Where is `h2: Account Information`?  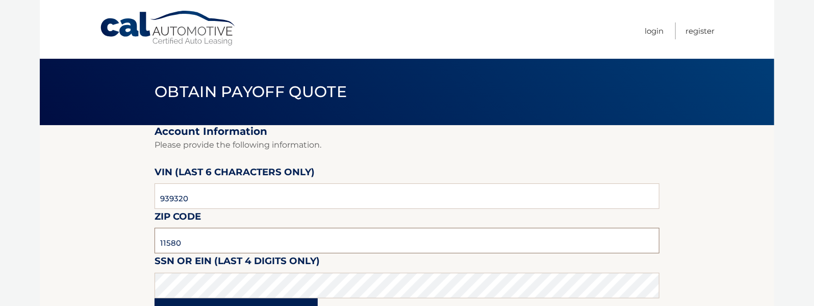 h2: Account Information is located at coordinates (407, 131).